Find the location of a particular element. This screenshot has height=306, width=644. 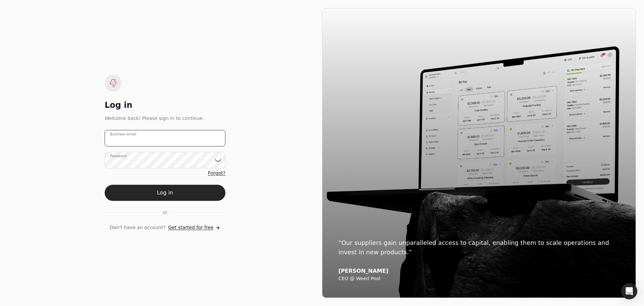

a: Forgot? is located at coordinates (217, 173).